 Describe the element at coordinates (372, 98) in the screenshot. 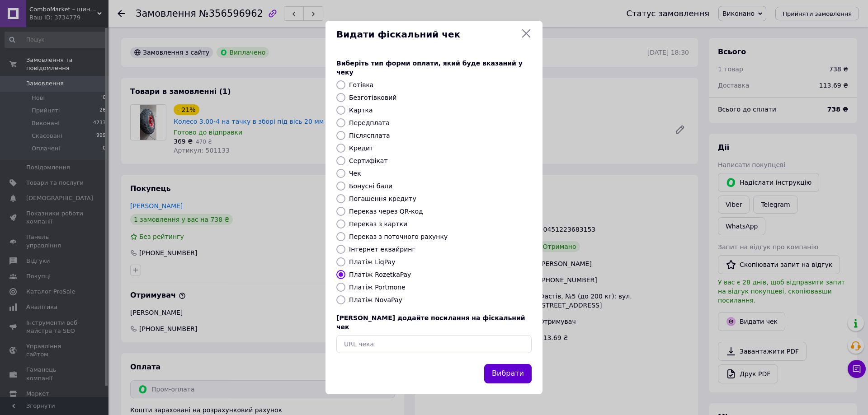

I see `label: Безготівковий` at that location.